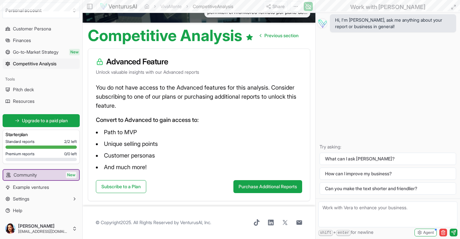 Image resolution: width=460 pixels, height=239 pixels. What do you see at coordinates (20, 154) in the screenshot?
I see `span: Premium reports` at bounding box center [20, 154].